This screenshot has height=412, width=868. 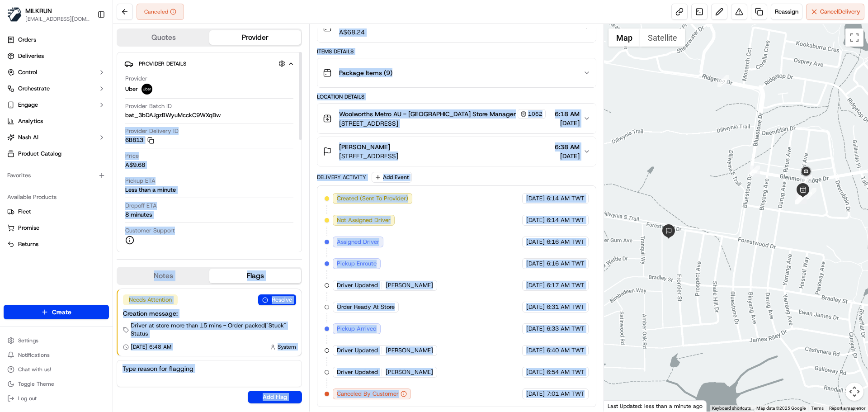 What do you see at coordinates (209, 63) in the screenshot?
I see `button: Provider Details` at bounding box center [209, 63].